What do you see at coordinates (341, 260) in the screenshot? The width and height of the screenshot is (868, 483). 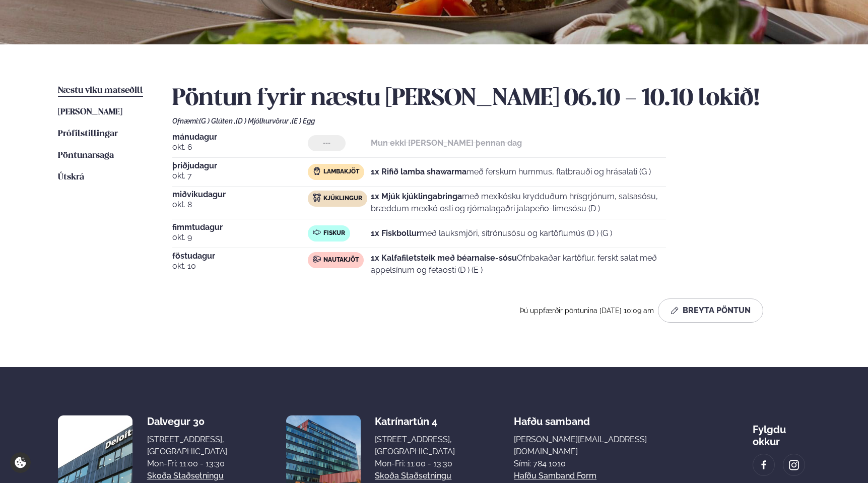 I see `span: Nautakjöt` at bounding box center [341, 260].